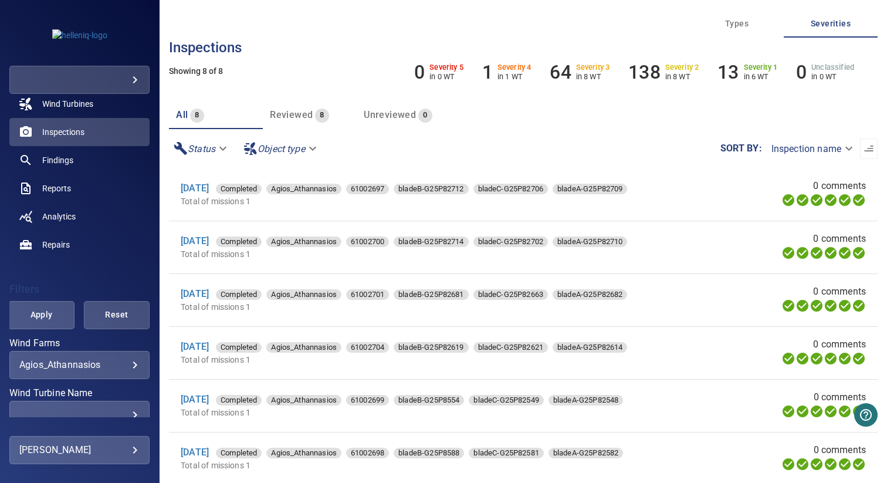  Describe the element at coordinates (79, 365) in the screenshot. I see `div: Wind Farms` at that location.